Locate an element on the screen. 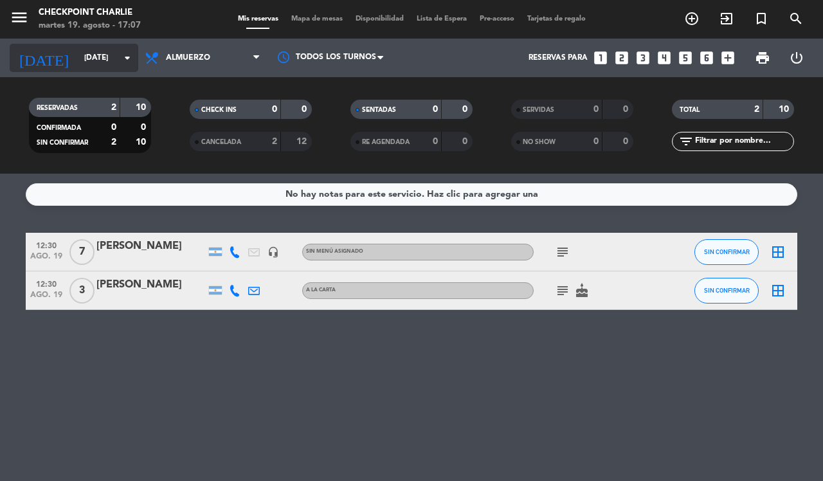 The image size is (823, 481). span: Sin menú asignado is located at coordinates (334, 251).